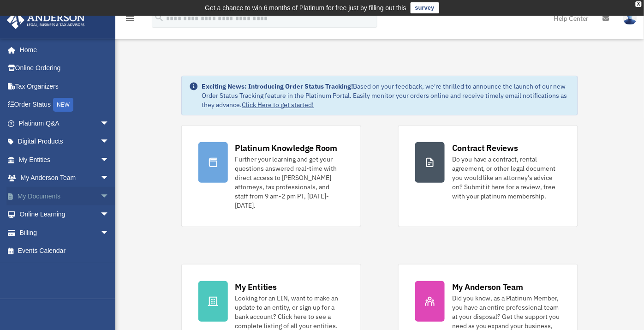 This screenshot has height=330, width=644. Describe the element at coordinates (287, 147) in the screenshot. I see `div: Platinum Knowledge Room` at that location.